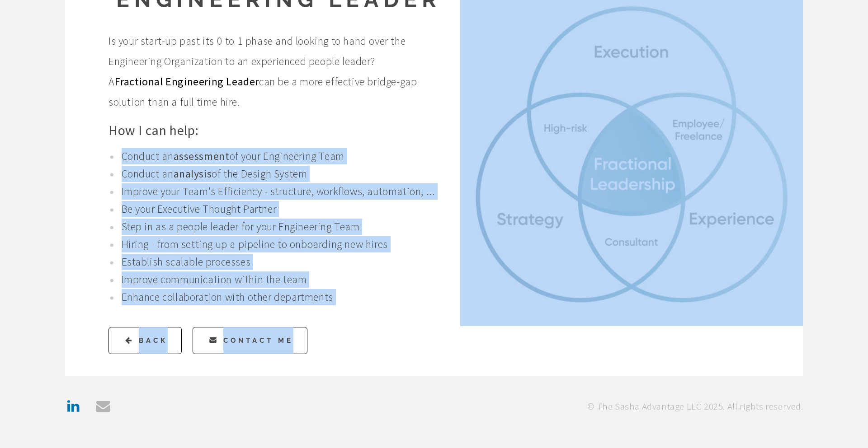  What do you see at coordinates (434, 406) in the screenshot?
I see `a: Blog` at bounding box center [434, 406].